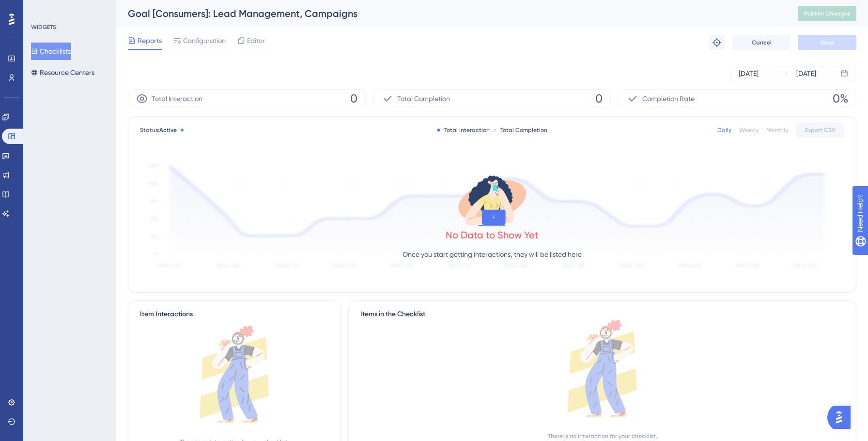 Image resolution: width=868 pixels, height=441 pixels. I want to click on div: There is no interaction for your checklist., so click(603, 436).